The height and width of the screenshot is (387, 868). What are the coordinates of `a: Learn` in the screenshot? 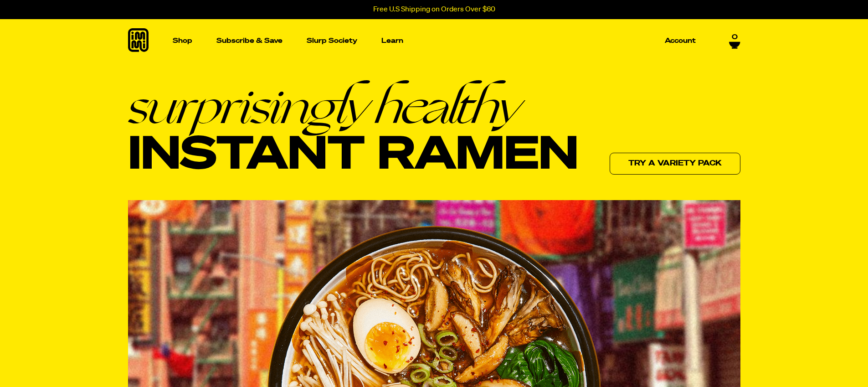 It's located at (392, 40).